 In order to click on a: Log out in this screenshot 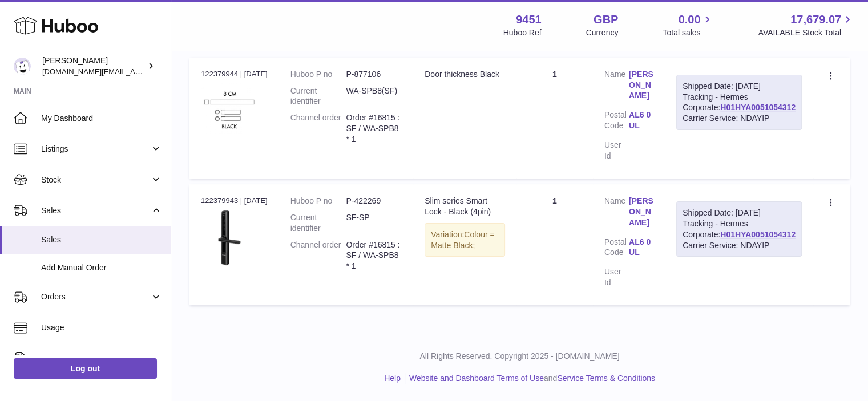, I will do `click(85, 368)`.